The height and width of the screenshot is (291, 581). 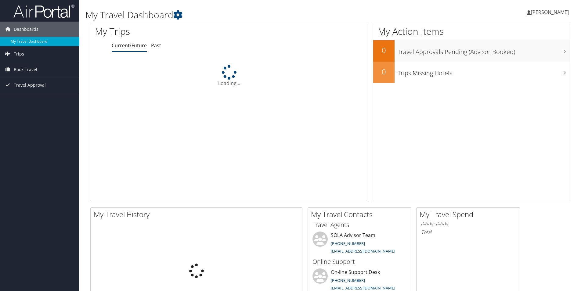 I want to click on a: 0Travel Approvals Pending (Advisor Booked), so click(x=471, y=51).